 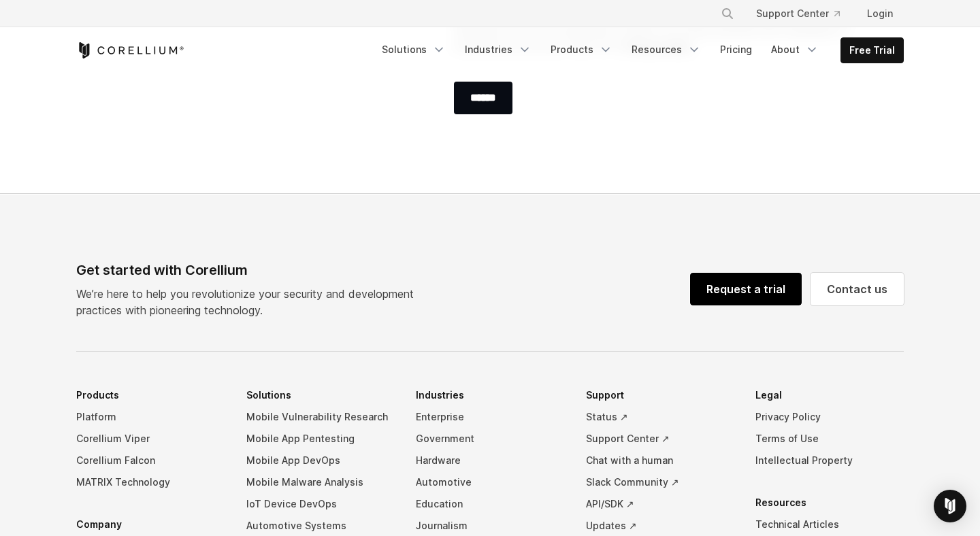 What do you see at coordinates (830, 460) in the screenshot?
I see `a: Intellectual Property` at bounding box center [830, 460].